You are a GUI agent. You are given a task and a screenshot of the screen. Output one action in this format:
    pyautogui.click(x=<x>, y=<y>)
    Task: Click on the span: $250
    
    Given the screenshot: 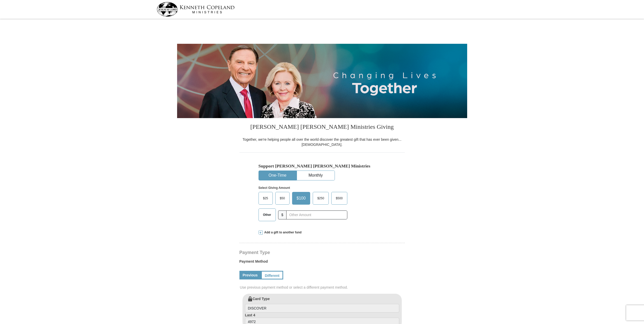 What is the action you would take?
    pyautogui.click(x=320, y=198)
    